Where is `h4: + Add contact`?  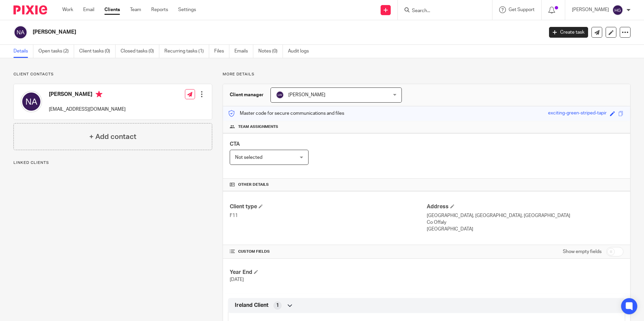 h4: + Add contact is located at coordinates (113, 136).